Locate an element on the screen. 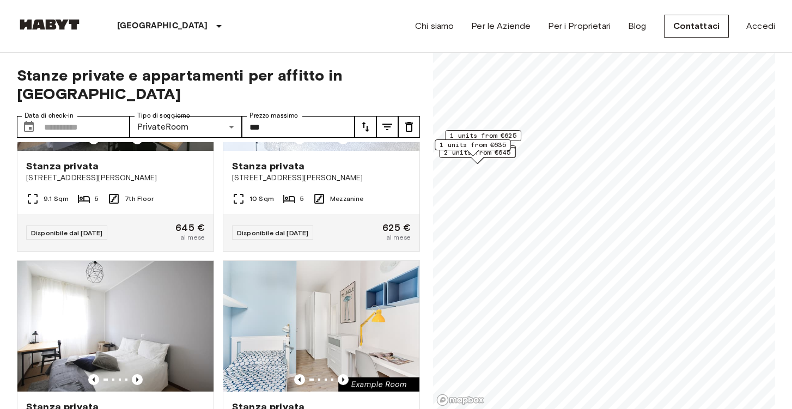 The width and height of the screenshot is (792, 409). a: Mapbox logo is located at coordinates (460, 400).